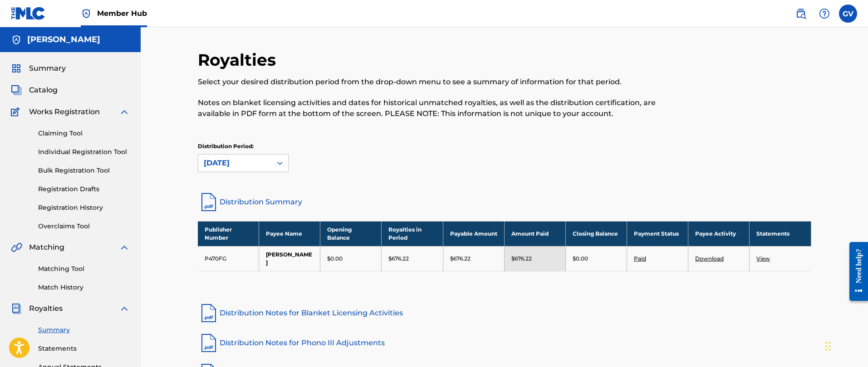 This screenshot has height=367, width=868. What do you see at coordinates (65, 112) in the screenshot?
I see `span: Works Registration` at bounding box center [65, 112].